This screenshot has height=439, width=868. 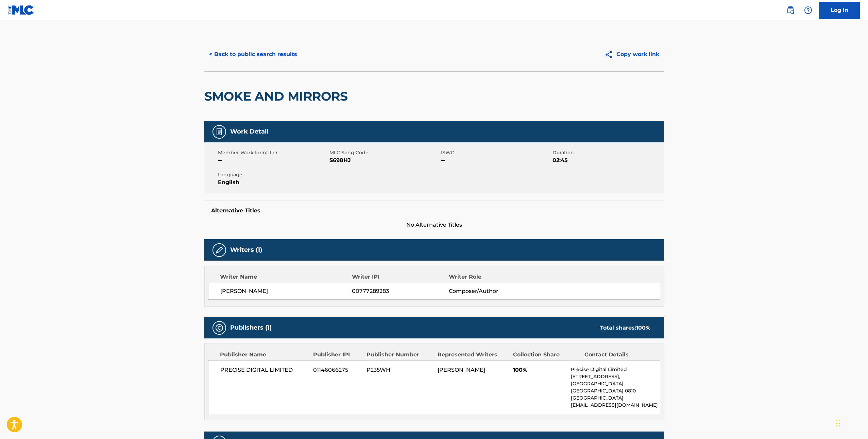 What do you see at coordinates (246, 250) in the screenshot?
I see `h5: Writers (1)` at bounding box center [246, 250].